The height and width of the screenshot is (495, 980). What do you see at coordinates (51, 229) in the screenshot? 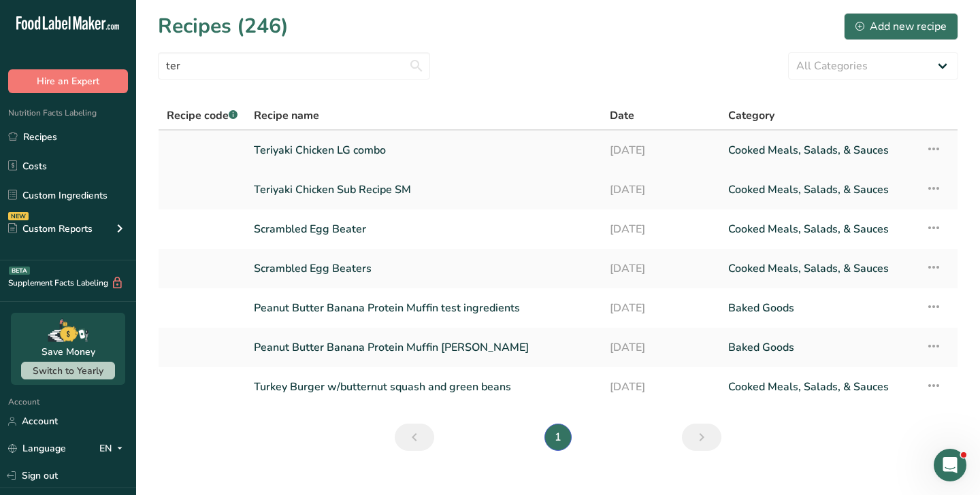
I see `div: Custom Reports` at bounding box center [51, 229].